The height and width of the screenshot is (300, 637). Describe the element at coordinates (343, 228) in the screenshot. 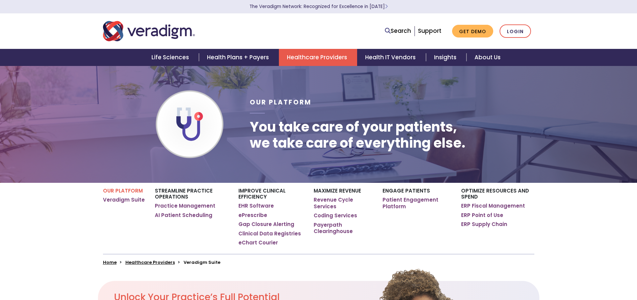

I see `a: Payerpath Clearinghouse` at that location.